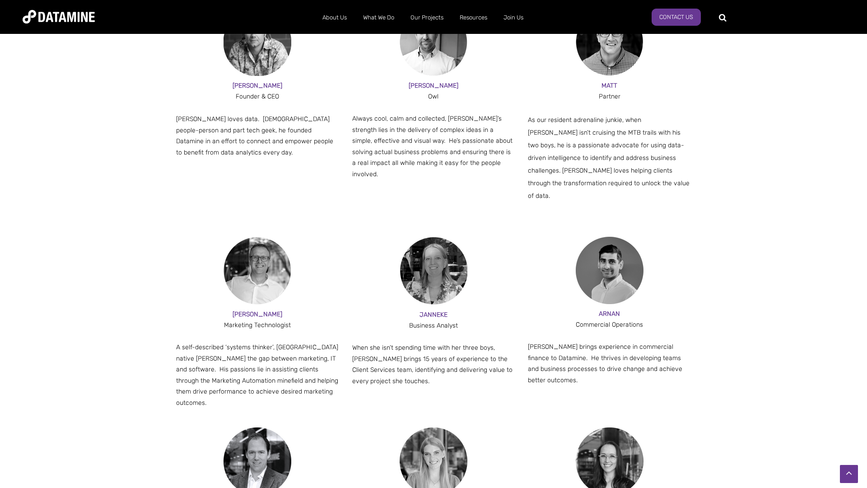 Image resolution: width=867 pixels, height=488 pixels. I want to click on img: Bruce, so click(434, 42).